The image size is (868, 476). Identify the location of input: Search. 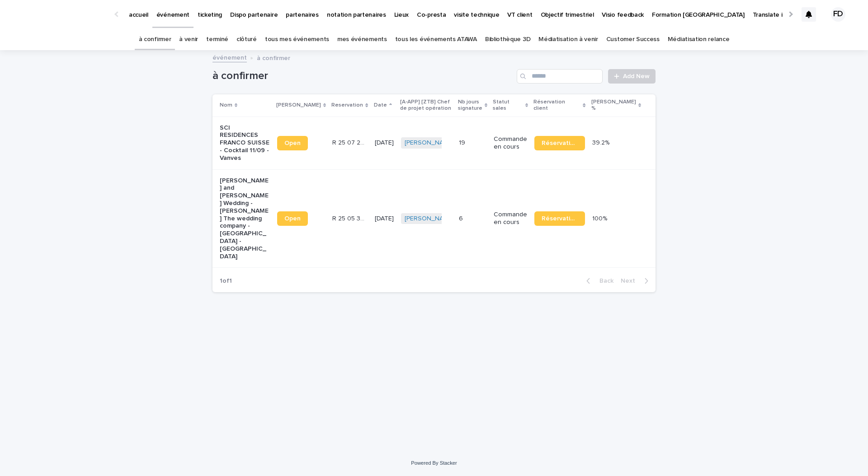
(560, 76).